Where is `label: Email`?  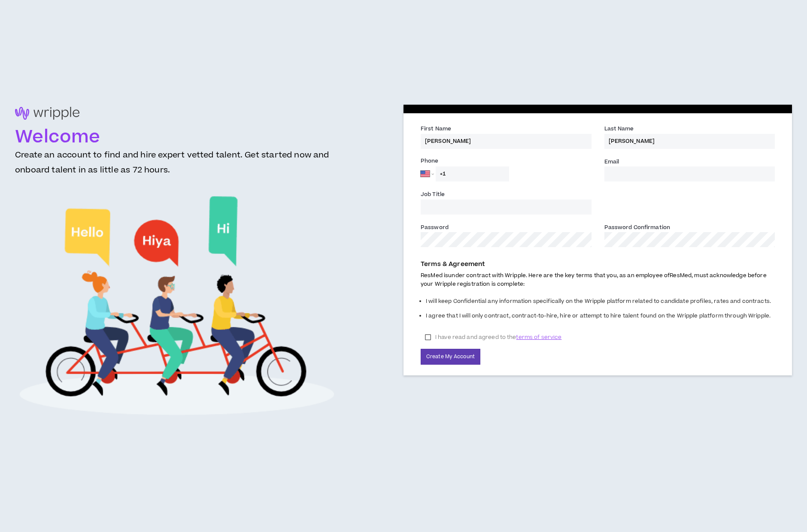
label: Email is located at coordinates (611, 162).